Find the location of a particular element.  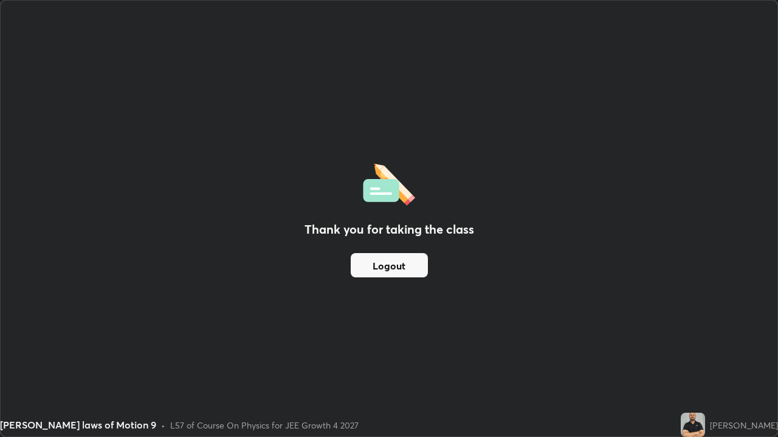

div: L57 of Course On Physics for JEE Growth 4 2027 is located at coordinates (264, 425).